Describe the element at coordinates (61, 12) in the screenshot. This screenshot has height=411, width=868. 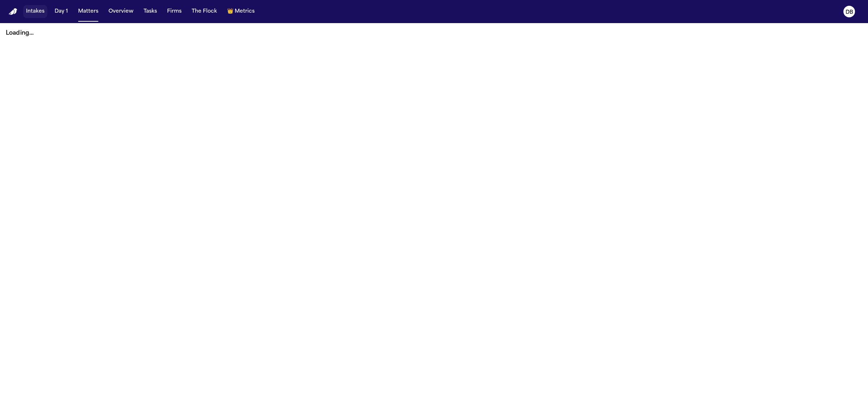
I see `button: Day 1` at that location.